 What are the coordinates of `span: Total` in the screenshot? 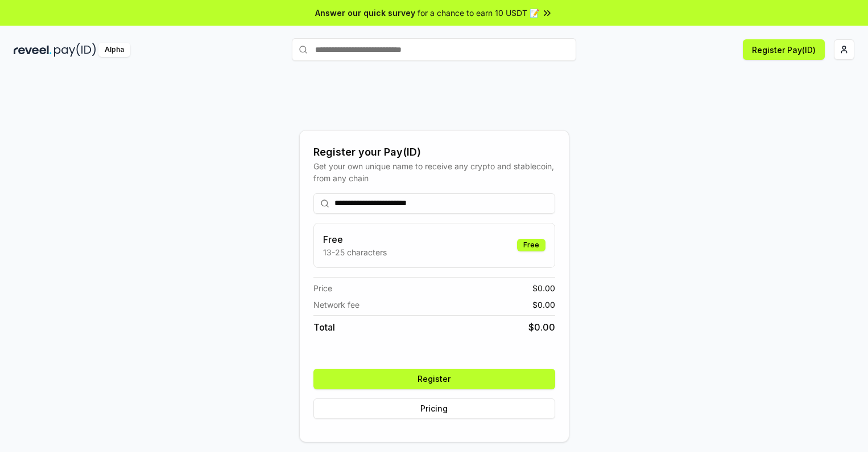 It's located at (324, 327).